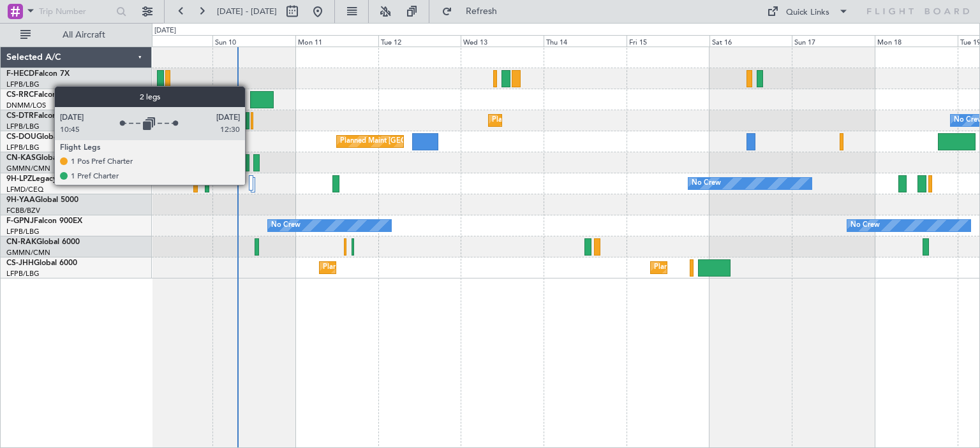 The image size is (980, 448). I want to click on span: CS-RRC, so click(20, 95).